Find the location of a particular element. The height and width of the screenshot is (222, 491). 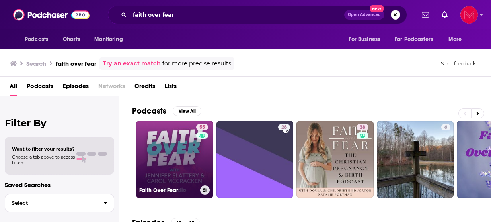

h3: Search is located at coordinates (36, 63).